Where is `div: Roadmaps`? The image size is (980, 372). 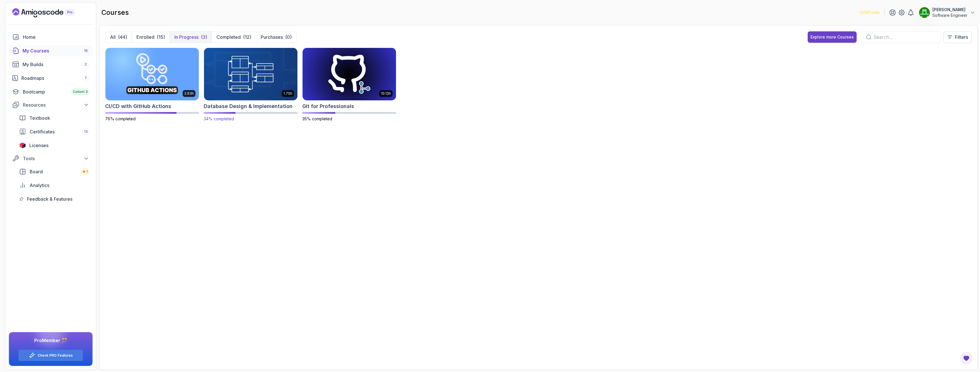 div: Roadmaps is located at coordinates (55, 78).